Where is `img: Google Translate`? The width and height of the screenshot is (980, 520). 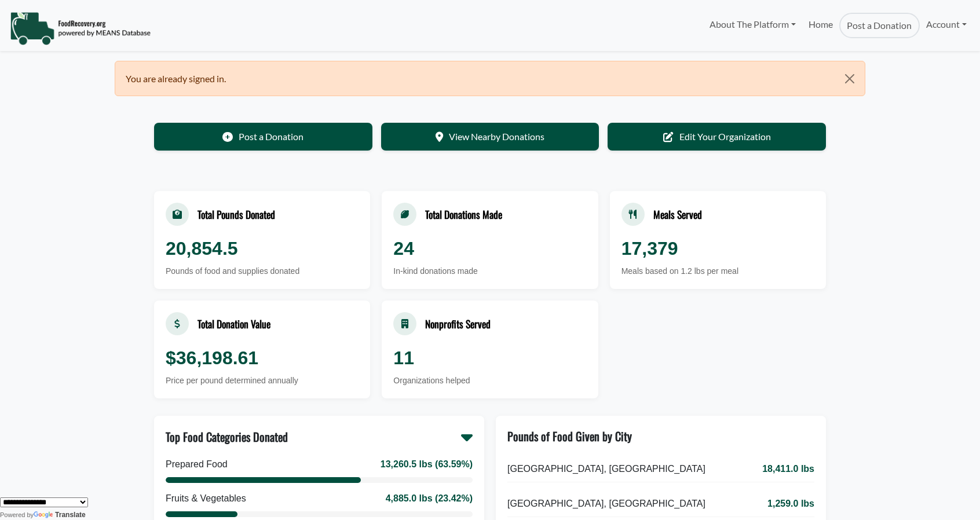 img: Google Translate is located at coordinates (44, 515).